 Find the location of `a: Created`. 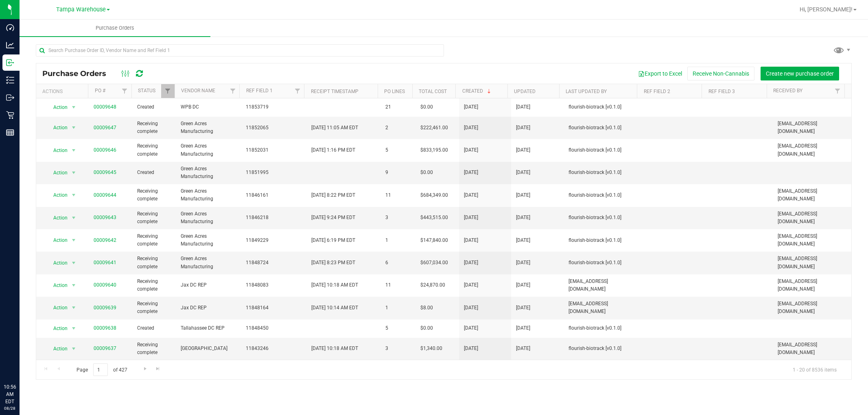

a: Created is located at coordinates (477, 91).